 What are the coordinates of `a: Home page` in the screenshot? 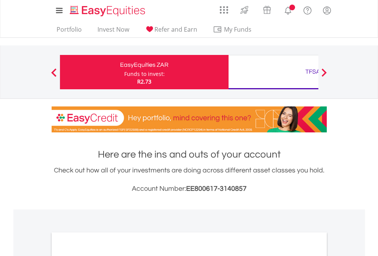 It's located at (107, 10).